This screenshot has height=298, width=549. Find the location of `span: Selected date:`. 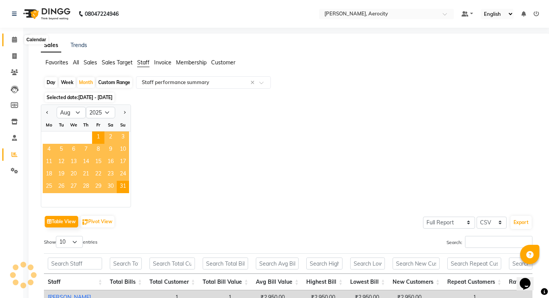

span: Selected date: is located at coordinates (79, 97).